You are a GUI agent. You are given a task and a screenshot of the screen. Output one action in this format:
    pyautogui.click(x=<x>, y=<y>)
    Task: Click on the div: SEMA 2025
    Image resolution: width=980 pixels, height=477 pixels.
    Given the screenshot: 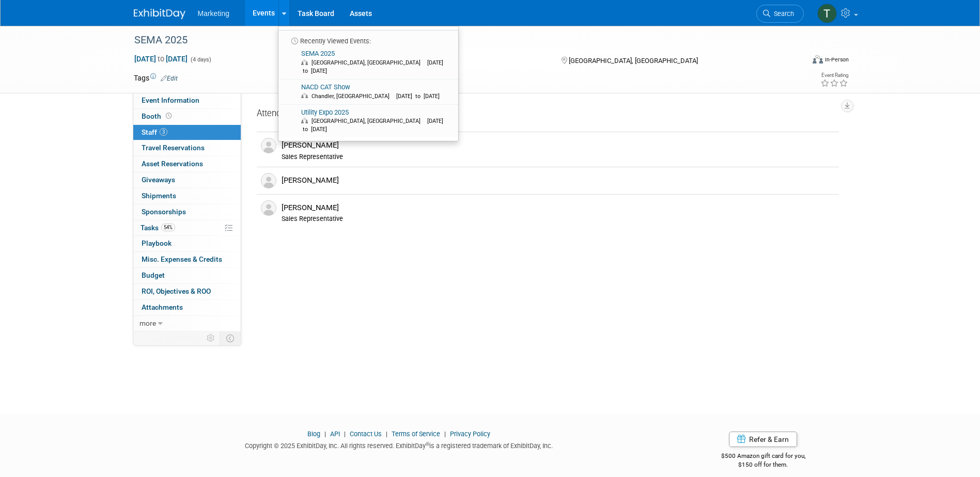 What is the action you would take?
    pyautogui.click(x=460, y=40)
    